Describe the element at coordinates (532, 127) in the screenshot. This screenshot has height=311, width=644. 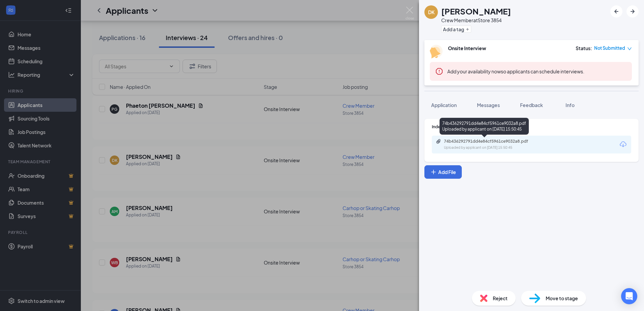
I see `div: Indeed Resume` at that location.